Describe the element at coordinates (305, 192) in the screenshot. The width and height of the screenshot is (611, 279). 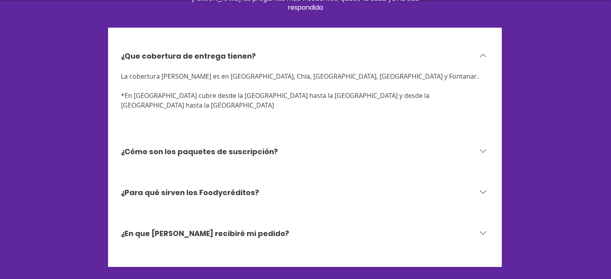
I see `button: ¿Para qué sirven los Foodycréditos?` at that location.